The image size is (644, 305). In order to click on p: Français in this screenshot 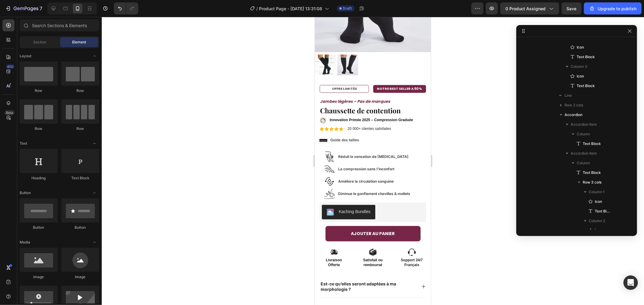, I will do `click(97, 248)`.